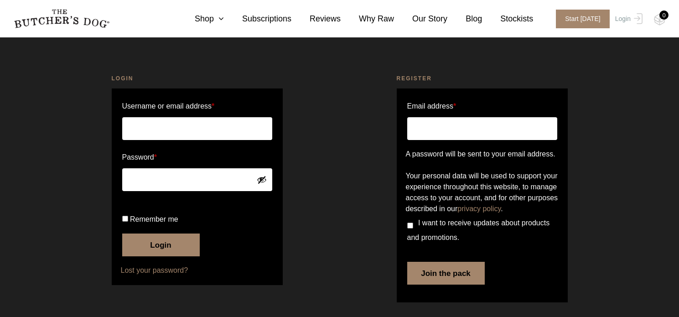 The width and height of the screenshot is (679, 317). I want to click on label: Username or email address, so click(197, 106).